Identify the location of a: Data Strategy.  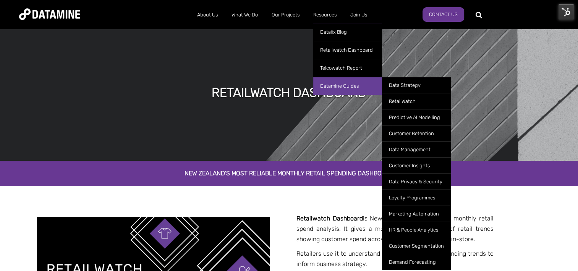
(417, 85).